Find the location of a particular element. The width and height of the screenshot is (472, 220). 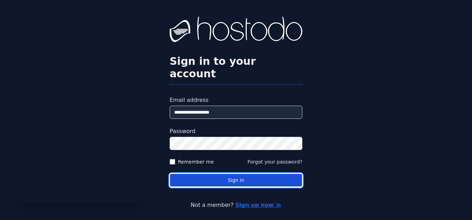

button: Sign in is located at coordinates (236, 180).